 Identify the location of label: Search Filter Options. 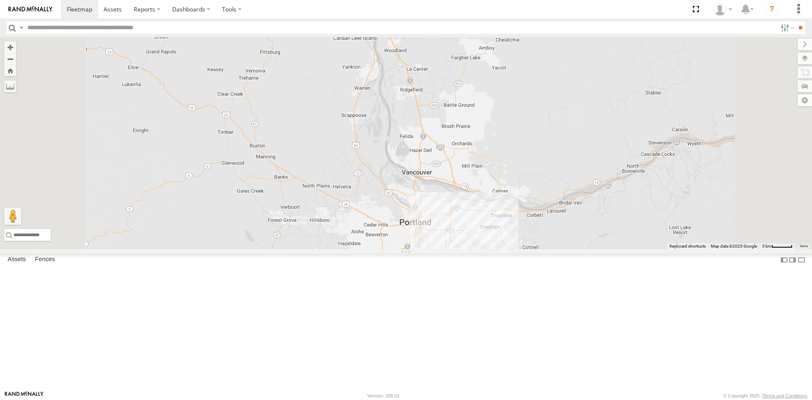
(786, 27).